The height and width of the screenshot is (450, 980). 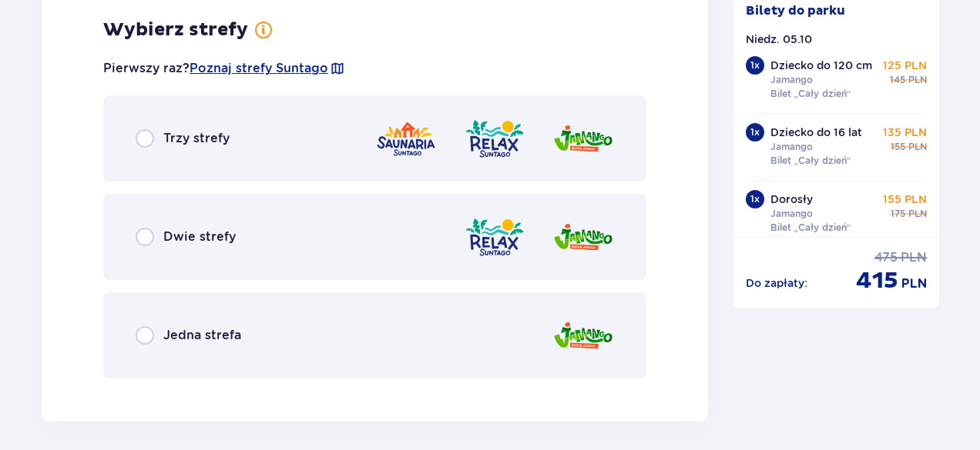 What do you see at coordinates (816, 132) in the screenshot?
I see `p: Dziecko do 16 lat` at bounding box center [816, 132].